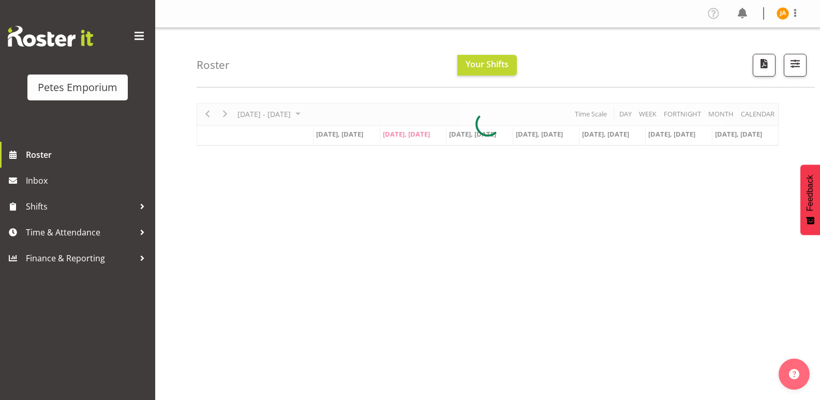  I want to click on span: Finance & Reporting, so click(80, 258).